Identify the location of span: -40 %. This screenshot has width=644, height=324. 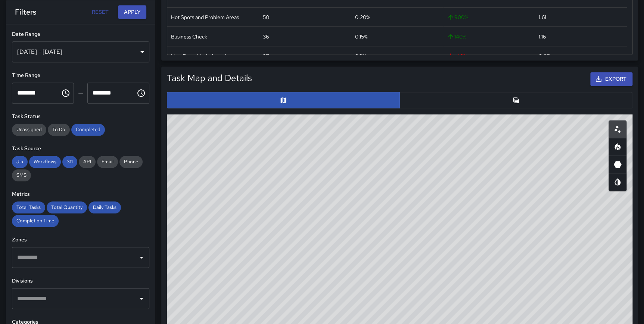
(457, 56).